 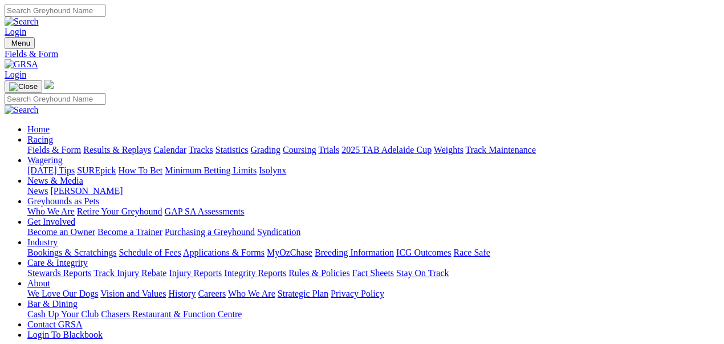 What do you see at coordinates (65, 334) in the screenshot?
I see `a: Login To Blackbook` at bounding box center [65, 334].